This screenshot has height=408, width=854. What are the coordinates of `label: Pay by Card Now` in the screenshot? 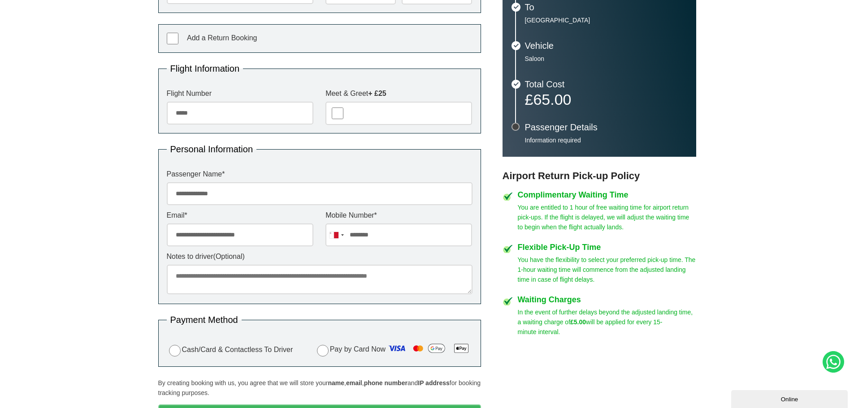 It's located at (393, 350).